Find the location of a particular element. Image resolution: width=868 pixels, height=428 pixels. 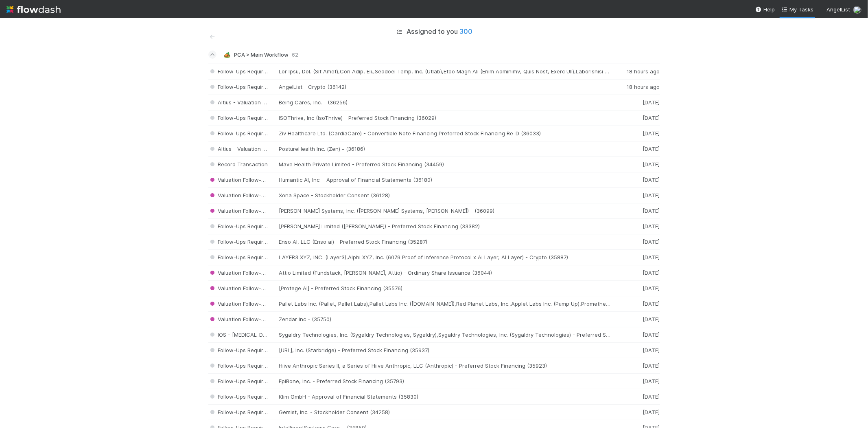

div: Ziv Healthcare Ltd. (CardiaCare) - Convertible Note Financing Preferred Stock Financing Re-D (36033) is located at coordinates (445, 133).